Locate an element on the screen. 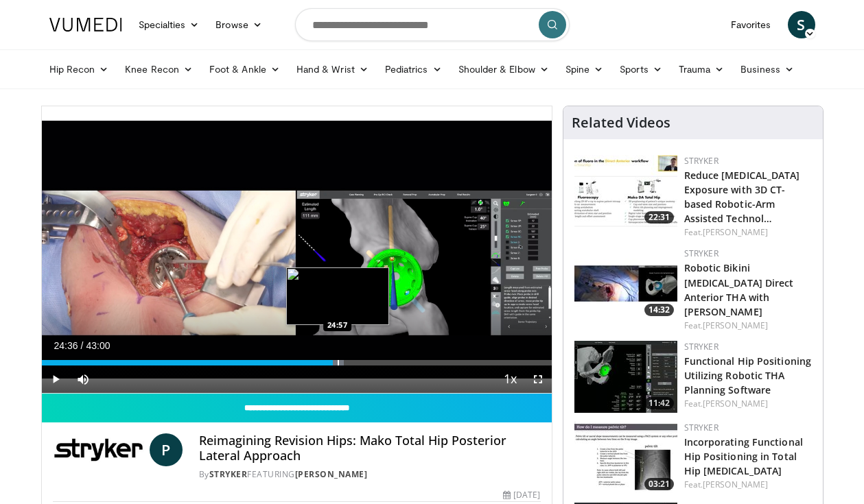  a: Specialties is located at coordinates (169, 25).